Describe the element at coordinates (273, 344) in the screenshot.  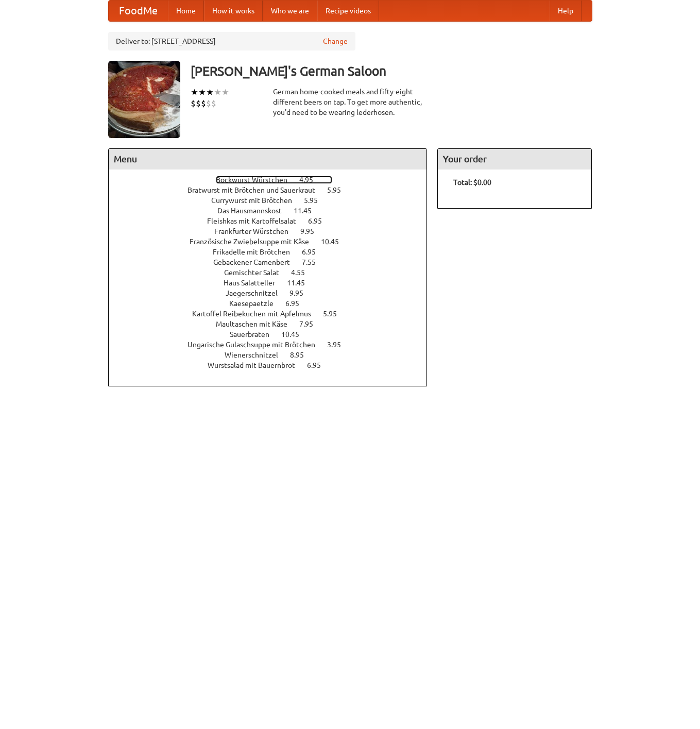
I see `a: Ungarische Gulaschsuppe mit Brötchen 3.95` at that location.